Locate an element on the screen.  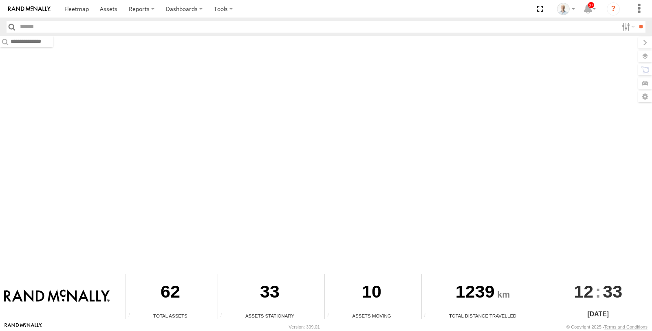
a: Terms and Conditions is located at coordinates (626, 327).